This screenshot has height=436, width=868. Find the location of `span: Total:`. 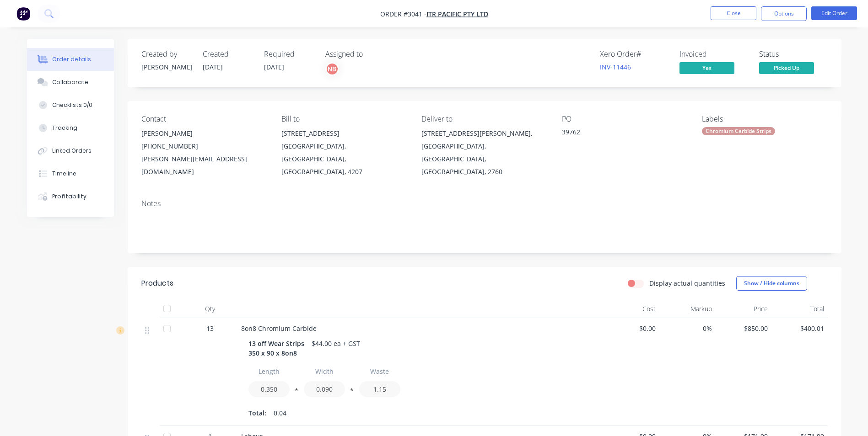

span: Total: is located at coordinates (257, 413).